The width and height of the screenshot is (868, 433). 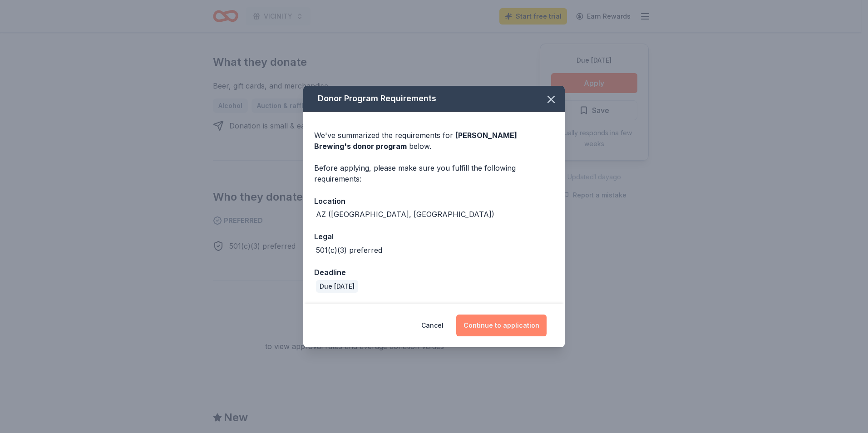 I want to click on div: Donor Program Requirements, so click(x=434, y=98).